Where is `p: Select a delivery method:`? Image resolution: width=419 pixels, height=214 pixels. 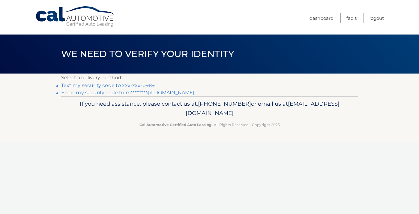 p: Select a delivery method: is located at coordinates (210, 78).